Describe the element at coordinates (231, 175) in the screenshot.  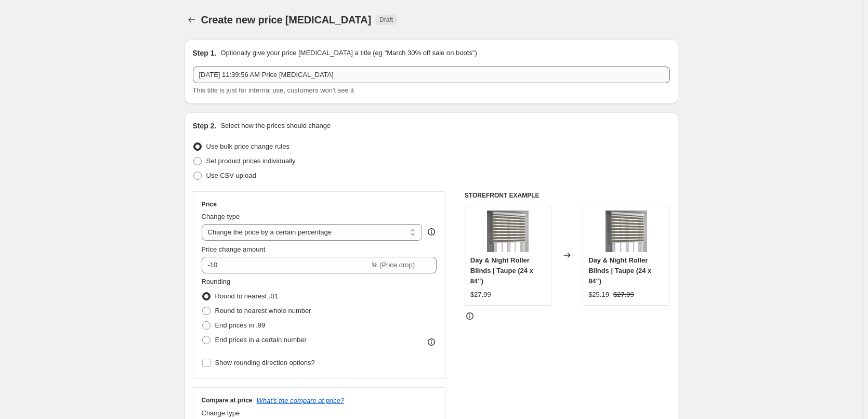
I see `span: Use CSV upload` at that location.